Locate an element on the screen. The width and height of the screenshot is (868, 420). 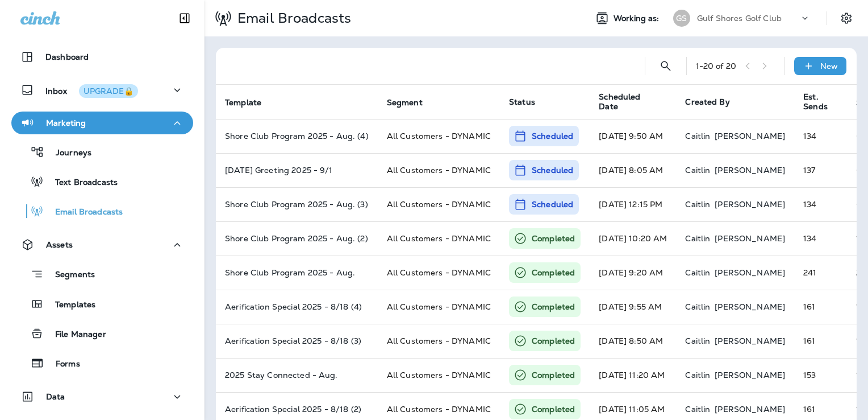
p: Shore Club Program 2025 - Aug. (3) is located at coordinates (296, 204).